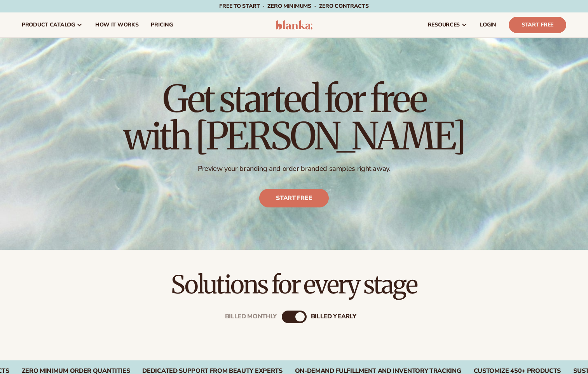 Image resolution: width=588 pixels, height=374 pixels. What do you see at coordinates (444, 25) in the screenshot?
I see `span: resources` at bounding box center [444, 25].